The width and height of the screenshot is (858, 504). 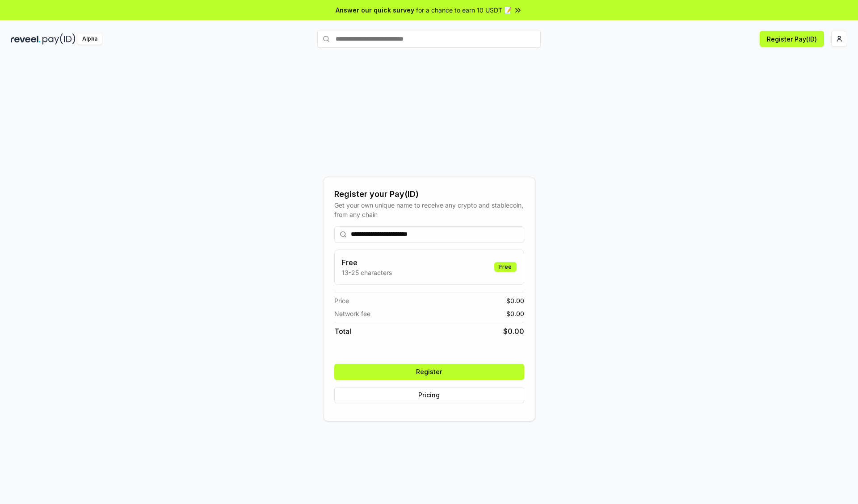 I want to click on div: Alpha, so click(x=89, y=38).